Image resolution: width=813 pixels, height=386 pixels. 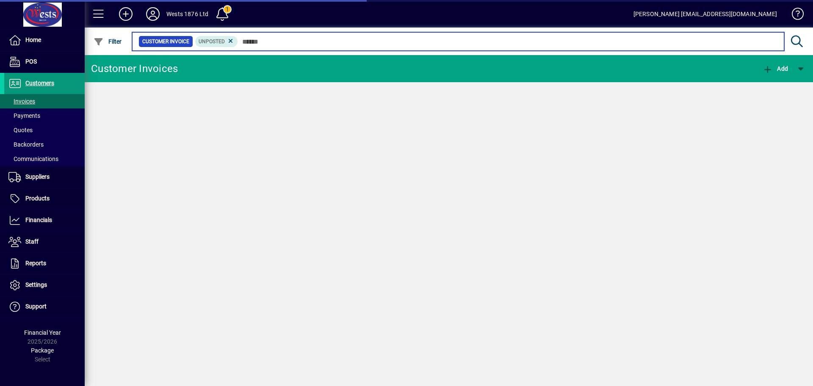 I want to click on a: Quotes, so click(x=44, y=130).